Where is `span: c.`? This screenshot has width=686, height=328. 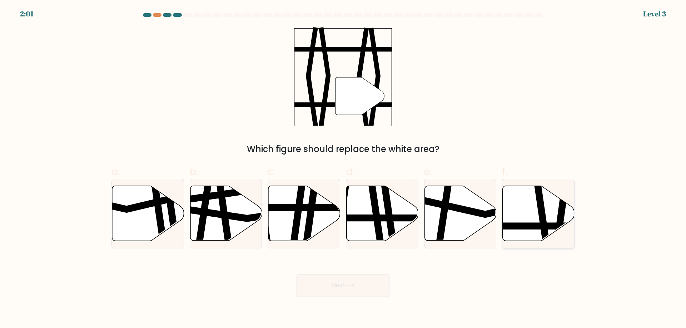
span: c. is located at coordinates (271, 171).